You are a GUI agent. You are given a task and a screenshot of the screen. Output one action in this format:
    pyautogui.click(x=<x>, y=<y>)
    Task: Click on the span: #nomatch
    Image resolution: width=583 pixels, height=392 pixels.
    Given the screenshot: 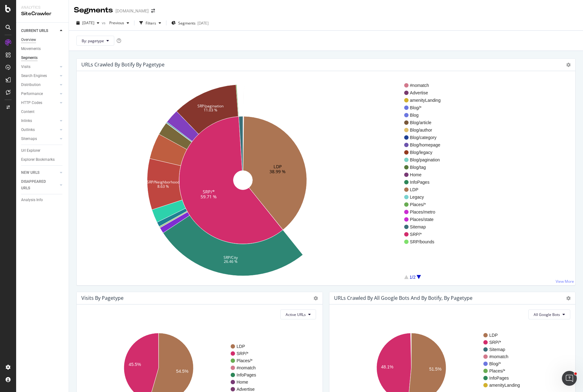 What is the action you would take?
    pyautogui.click(x=425, y=85)
    